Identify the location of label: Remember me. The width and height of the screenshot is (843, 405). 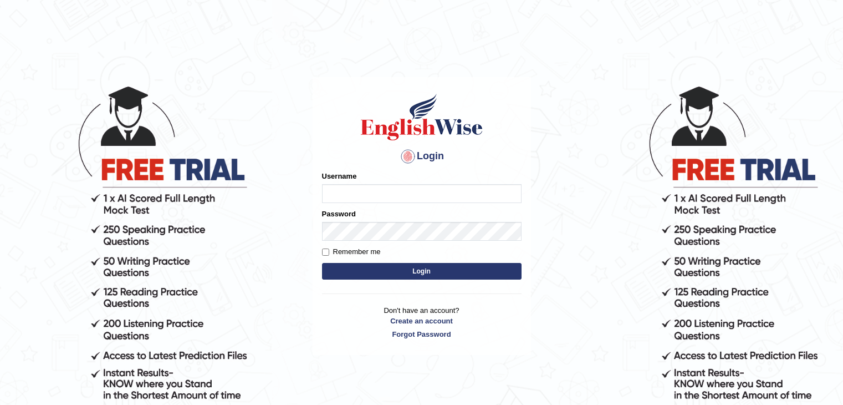
(352, 252).